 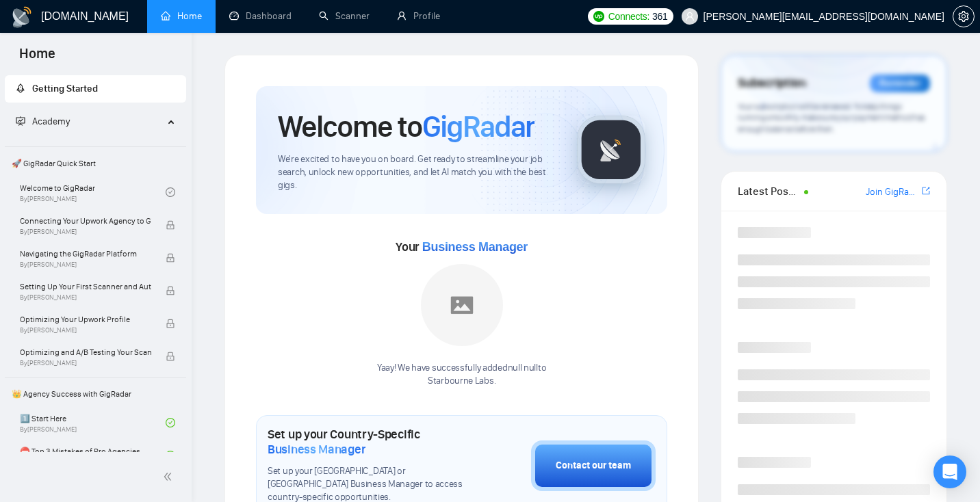 What do you see at coordinates (181, 16) in the screenshot?
I see `a: homeHome` at bounding box center [181, 16].